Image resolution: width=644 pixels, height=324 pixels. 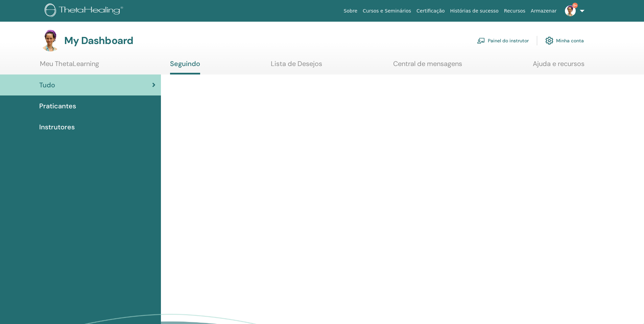 I want to click on img: chalkboard-teacher.svg, so click(x=481, y=41).